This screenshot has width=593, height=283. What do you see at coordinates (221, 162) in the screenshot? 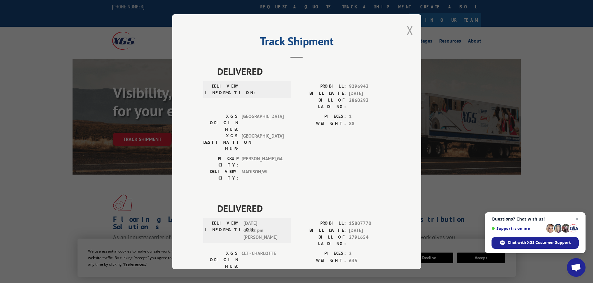
I see `label: PICKUP CITY:` at bounding box center [221, 162].